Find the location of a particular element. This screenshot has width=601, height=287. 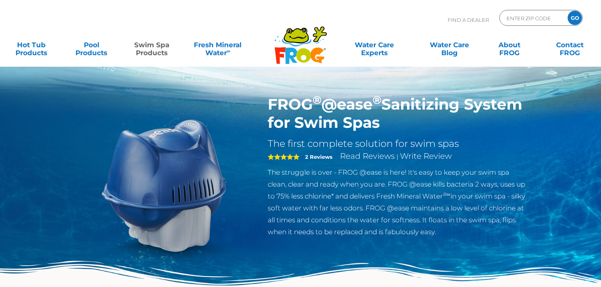

input: GO is located at coordinates (575, 18).